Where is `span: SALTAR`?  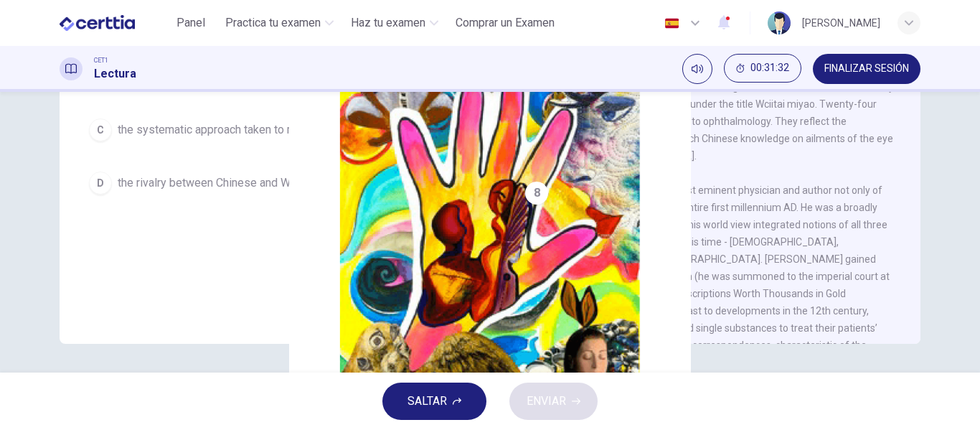
span: SALTAR is located at coordinates (427, 401).